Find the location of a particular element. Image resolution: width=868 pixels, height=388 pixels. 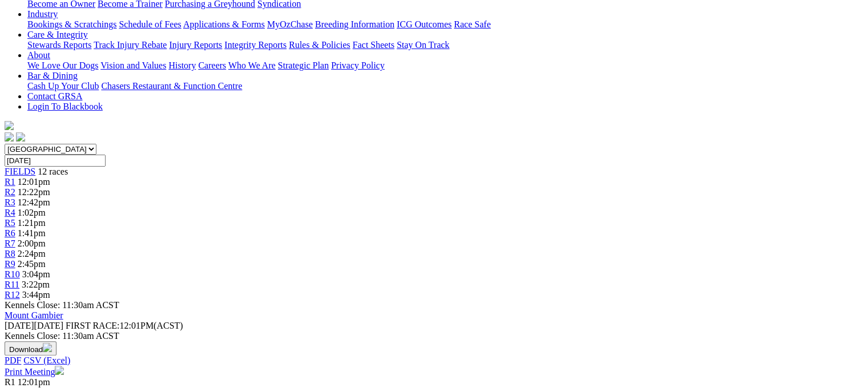

a: Bar & Dining is located at coordinates (52, 75).